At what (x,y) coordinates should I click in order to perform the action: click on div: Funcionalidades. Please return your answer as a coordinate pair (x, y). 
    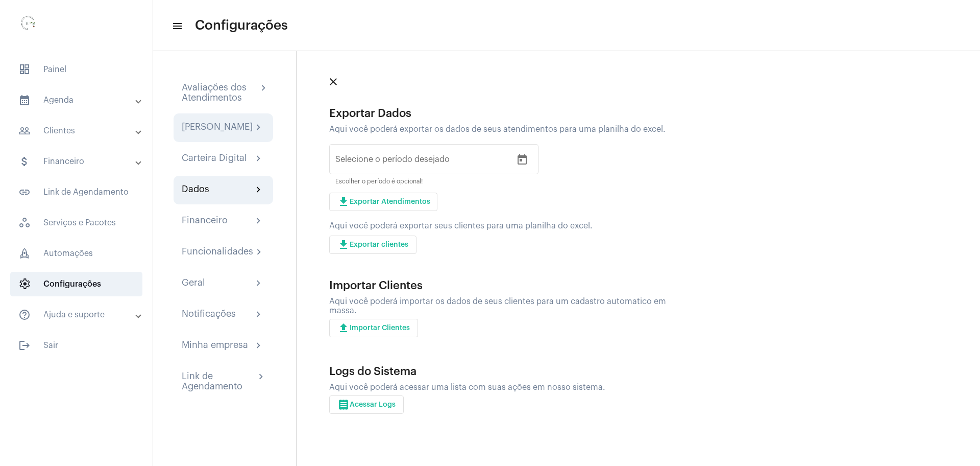
    Looking at the image, I should click on (218, 252).